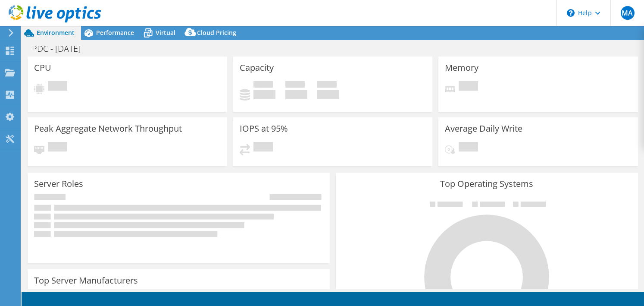 The image size is (644, 306). I want to click on span: Virtual, so click(165, 32).